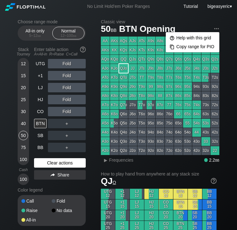 The height and width of the screenshot is (230, 237). I want to click on div: J9o, so click(133, 87).